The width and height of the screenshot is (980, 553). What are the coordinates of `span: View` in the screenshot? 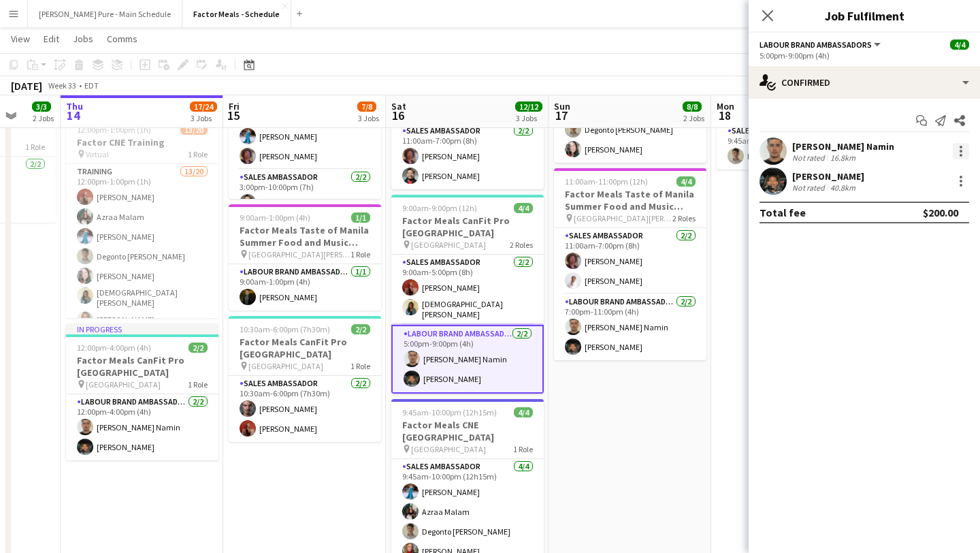 It's located at (21, 39).